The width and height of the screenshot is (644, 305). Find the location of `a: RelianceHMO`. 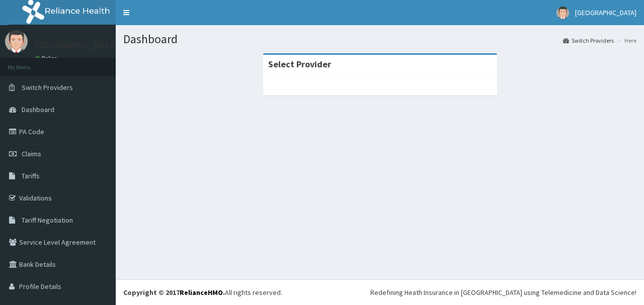

a: RelianceHMO is located at coordinates (201, 292).